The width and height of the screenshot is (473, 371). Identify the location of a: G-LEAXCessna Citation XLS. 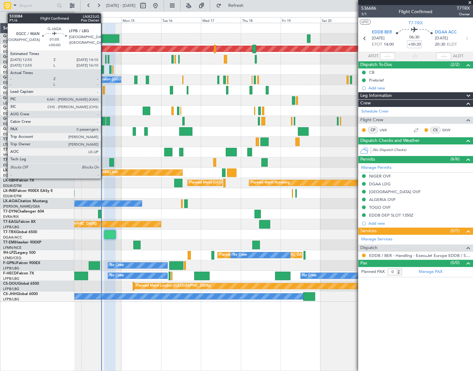
(27, 67).